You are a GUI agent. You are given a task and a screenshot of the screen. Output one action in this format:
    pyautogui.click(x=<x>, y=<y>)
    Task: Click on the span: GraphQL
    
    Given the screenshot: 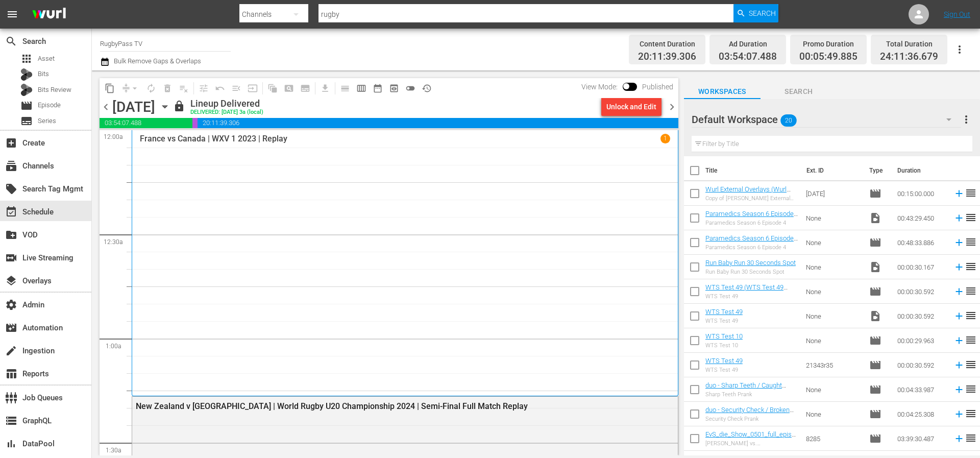 What is the action you would take?
    pyautogui.click(x=11, y=421)
    